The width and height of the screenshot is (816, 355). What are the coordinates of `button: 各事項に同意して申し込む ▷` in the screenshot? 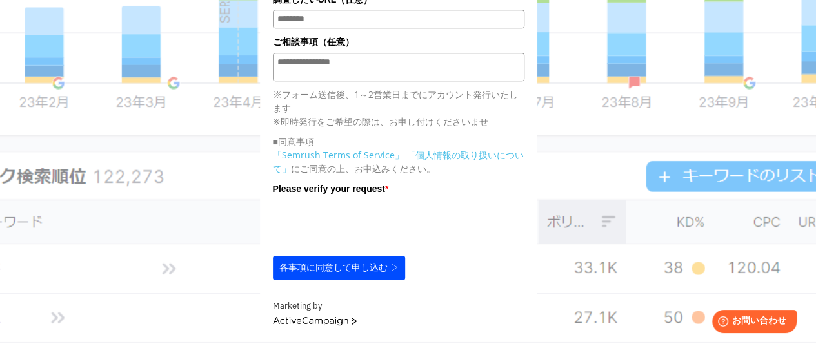 It's located at (339, 268).